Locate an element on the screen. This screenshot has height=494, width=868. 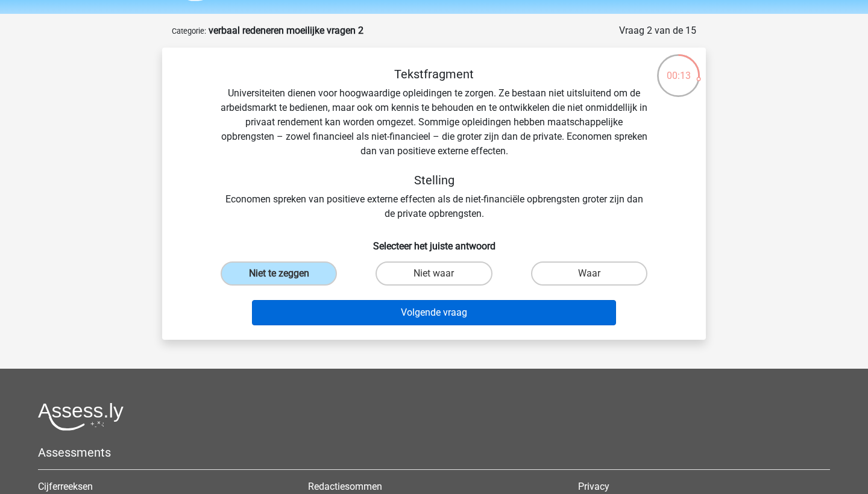
label: Niet te zeggen is located at coordinates (278, 273).